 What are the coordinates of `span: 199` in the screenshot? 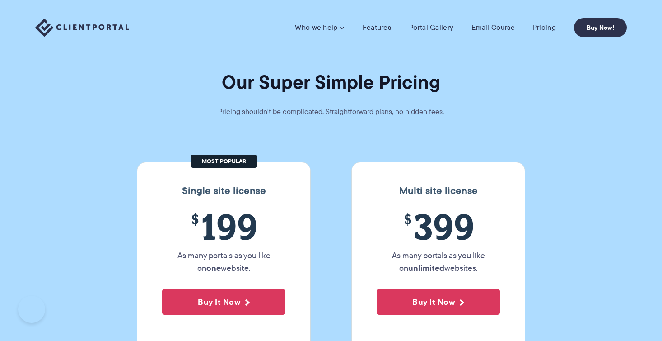 It's located at (224, 226).